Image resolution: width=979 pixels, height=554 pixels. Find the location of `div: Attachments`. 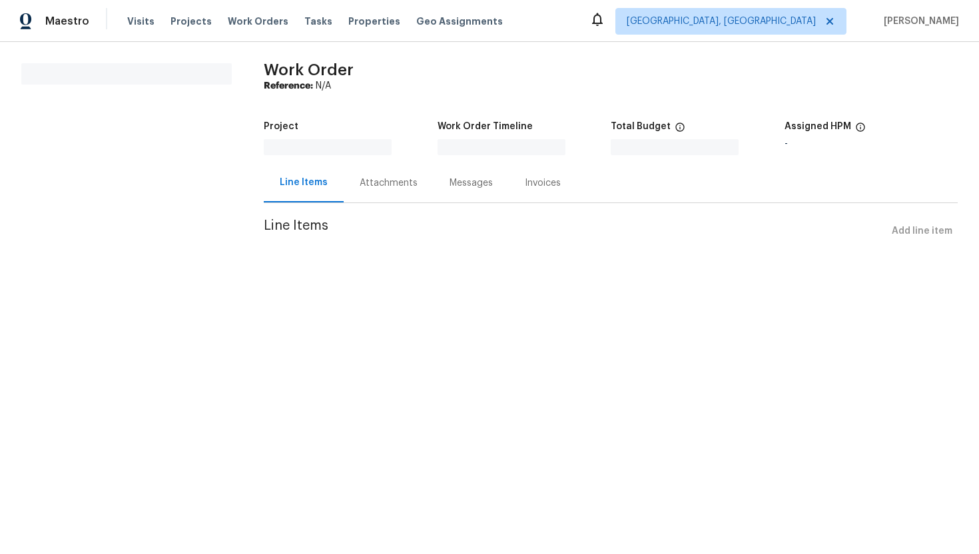

div: Attachments is located at coordinates (388, 183).